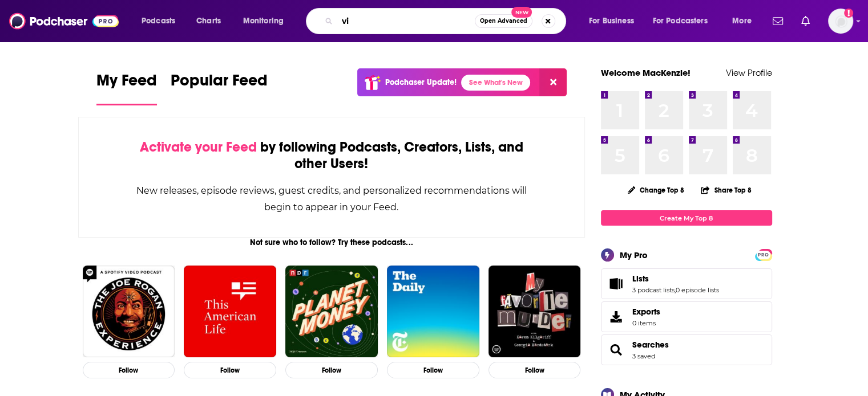  Describe the element at coordinates (129, 312) in the screenshot. I see `a: The Joe Rogan Experience` at that location.